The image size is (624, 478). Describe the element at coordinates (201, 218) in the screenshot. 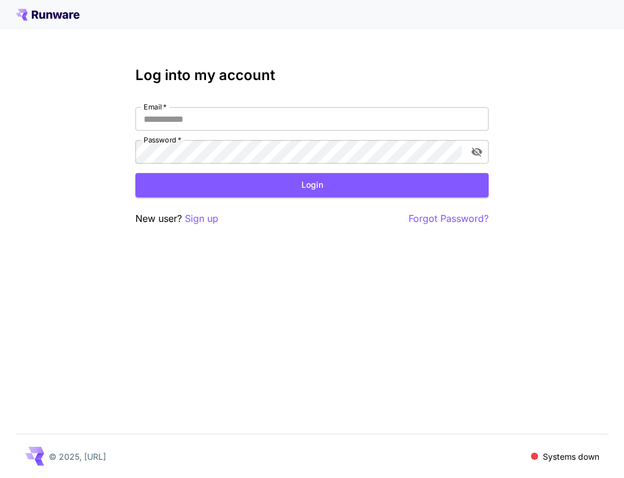

I see `p: Sign up` at that location.